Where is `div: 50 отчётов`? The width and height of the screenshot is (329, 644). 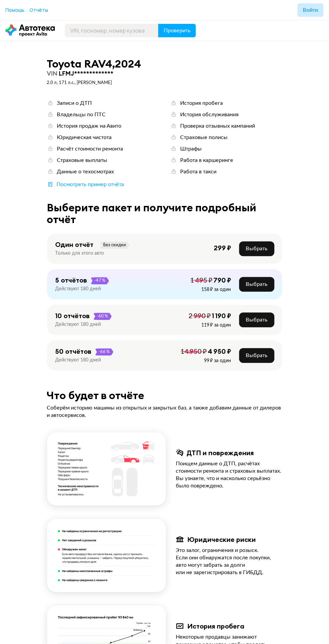
div: 50 отчётов is located at coordinates (74, 352).